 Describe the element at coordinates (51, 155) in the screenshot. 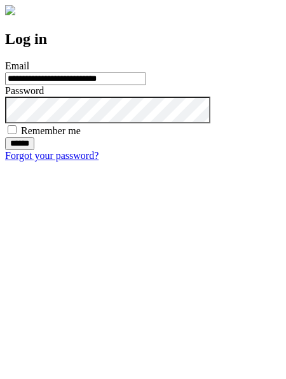

I see `a: Forgot your password?` at that location.